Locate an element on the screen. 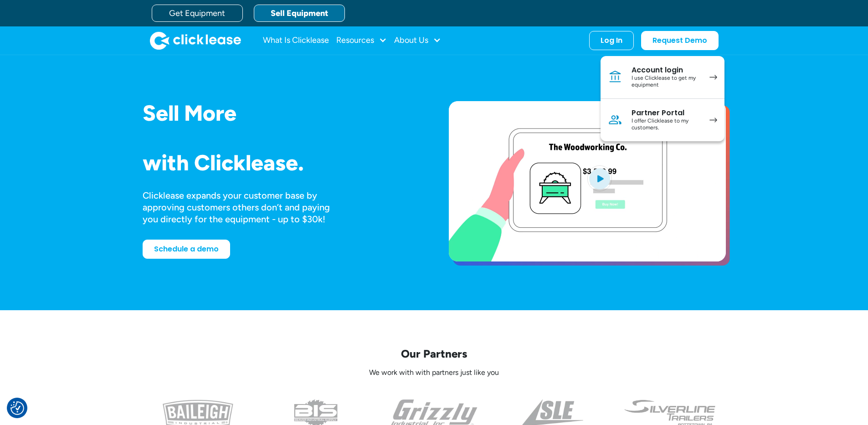  div: I offer Clicklease to my customers. is located at coordinates (666, 124).